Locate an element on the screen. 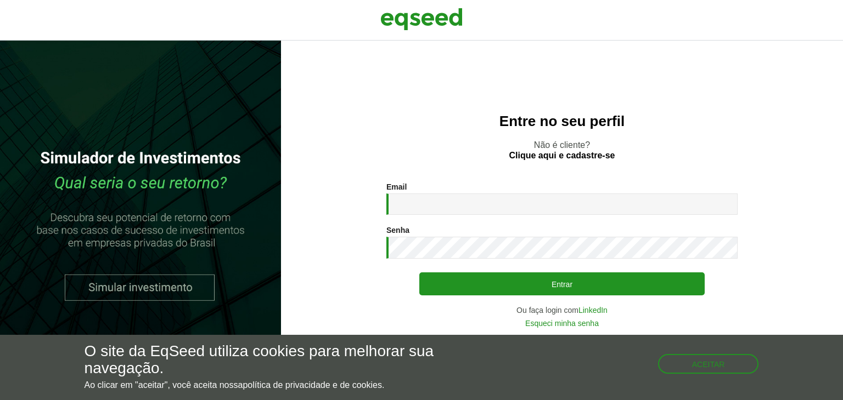 This screenshot has height=400, width=843. a: Esqueci minha senha is located at coordinates (562, 324).